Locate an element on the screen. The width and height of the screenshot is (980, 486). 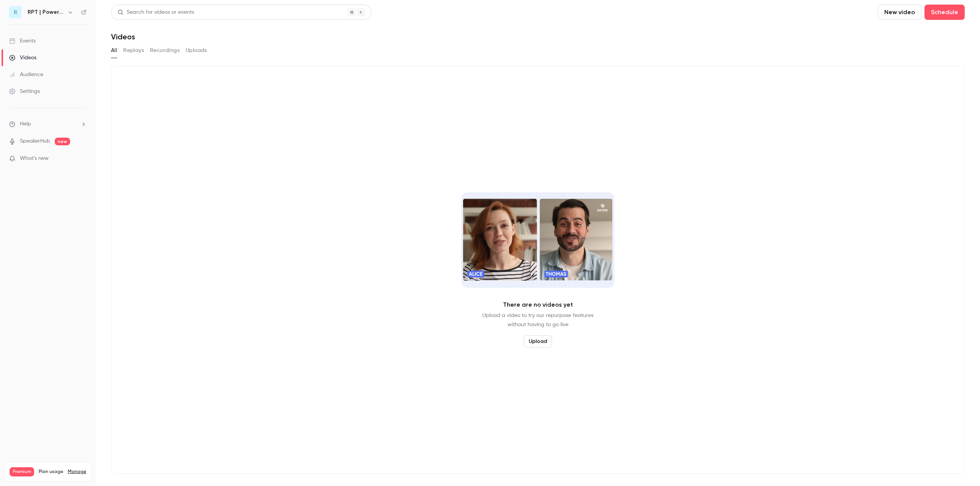
p: There are no videos yet is located at coordinates (537, 305).